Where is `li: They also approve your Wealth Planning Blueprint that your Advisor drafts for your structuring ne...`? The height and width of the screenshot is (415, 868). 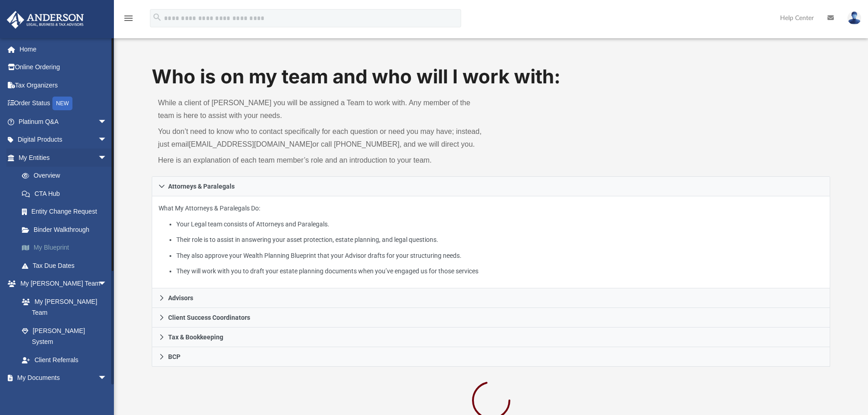
li: They also approve your Wealth Planning Blueprint that your Advisor drafts for your structuring ne... is located at coordinates (500, 256).